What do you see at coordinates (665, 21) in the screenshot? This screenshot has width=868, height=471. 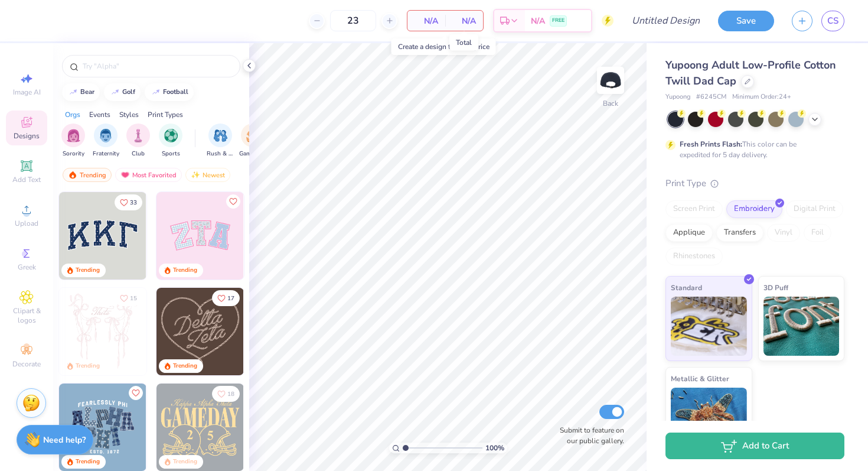 I see `input: Untitled Design` at bounding box center [665, 21].